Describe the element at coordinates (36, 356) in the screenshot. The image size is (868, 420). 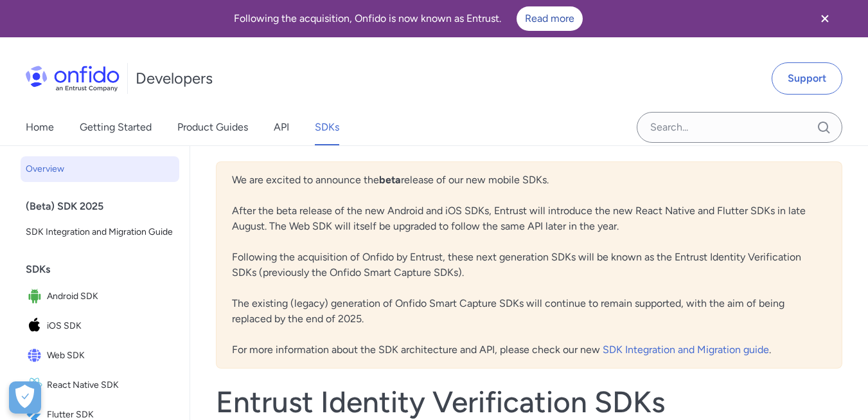
I see `img: IconWeb SDK` at that location.